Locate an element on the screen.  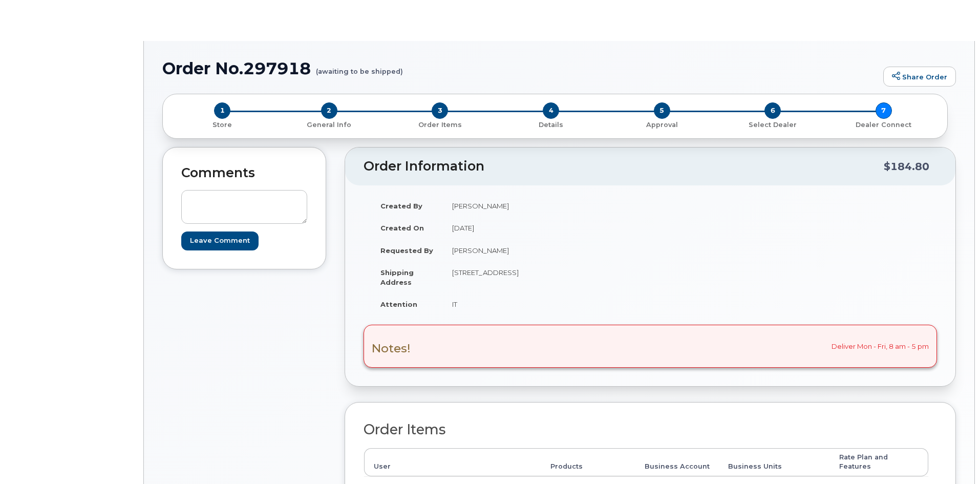
p: Details is located at coordinates (551, 125).